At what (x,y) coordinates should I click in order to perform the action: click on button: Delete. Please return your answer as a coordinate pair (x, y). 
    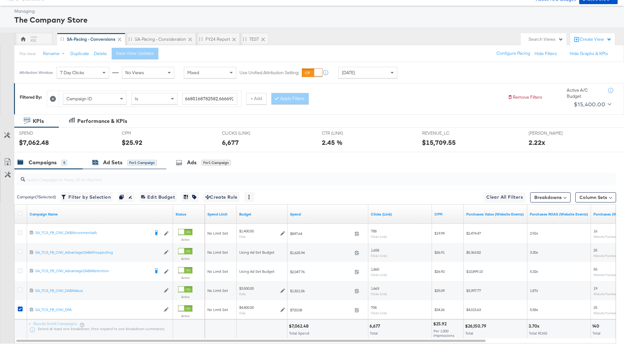
    Looking at the image, I should click on (100, 53).